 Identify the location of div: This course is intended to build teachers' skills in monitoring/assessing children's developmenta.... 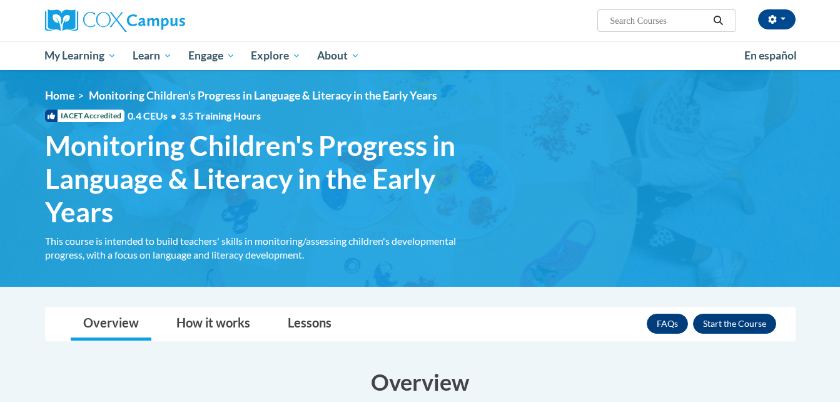
(261, 248).